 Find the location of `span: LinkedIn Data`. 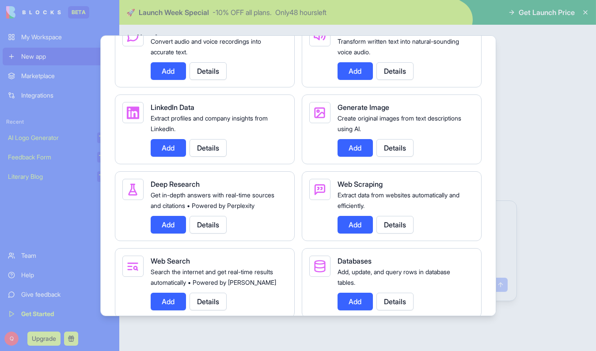

span: LinkedIn Data is located at coordinates (172, 107).